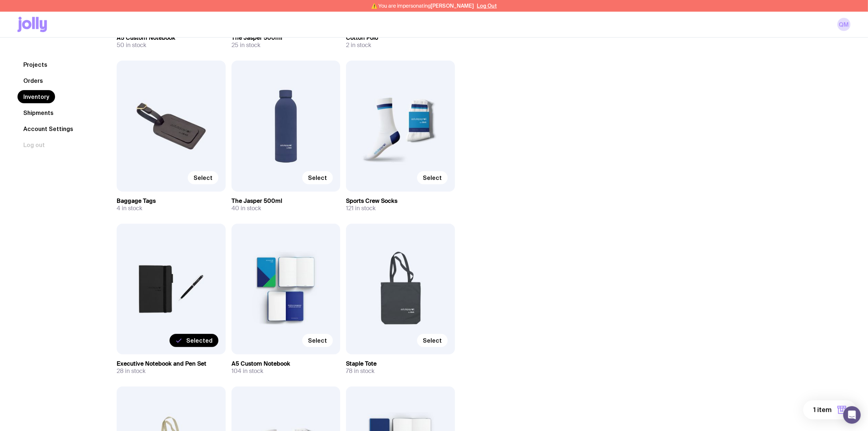 This screenshot has height=431, width=868. What do you see at coordinates (131, 371) in the screenshot?
I see `span: 28 in stock` at bounding box center [131, 371].